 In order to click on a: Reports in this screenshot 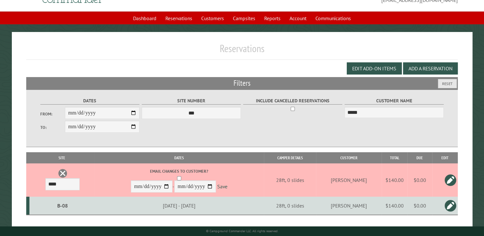, I will do `click(272, 18)`.